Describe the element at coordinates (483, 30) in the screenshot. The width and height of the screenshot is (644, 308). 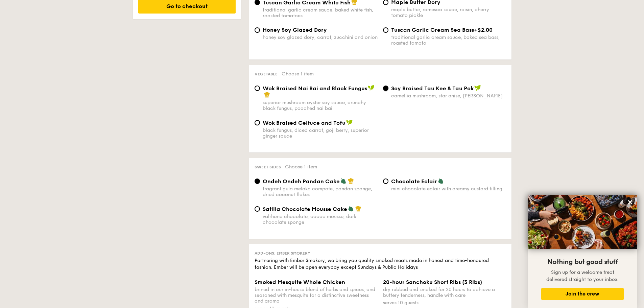
I see `span: +$2.00` at that location.